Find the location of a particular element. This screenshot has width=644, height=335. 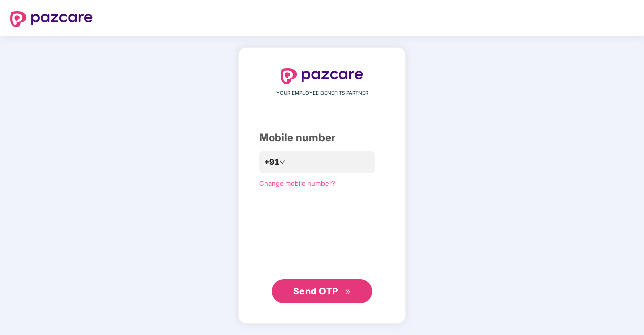

a: Change mobile number? is located at coordinates (297, 184).